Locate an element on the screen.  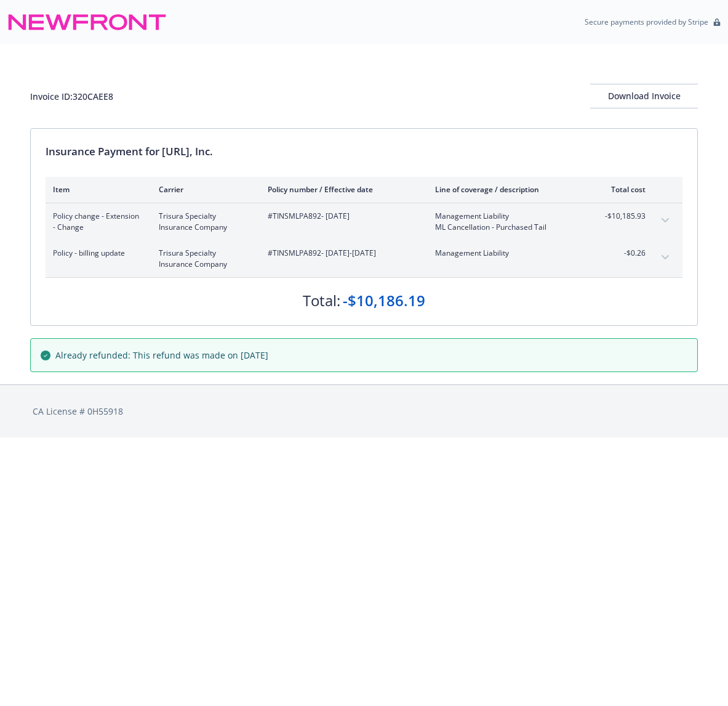
div: Invoice ID: 320CAEE8 is located at coordinates (71, 96).